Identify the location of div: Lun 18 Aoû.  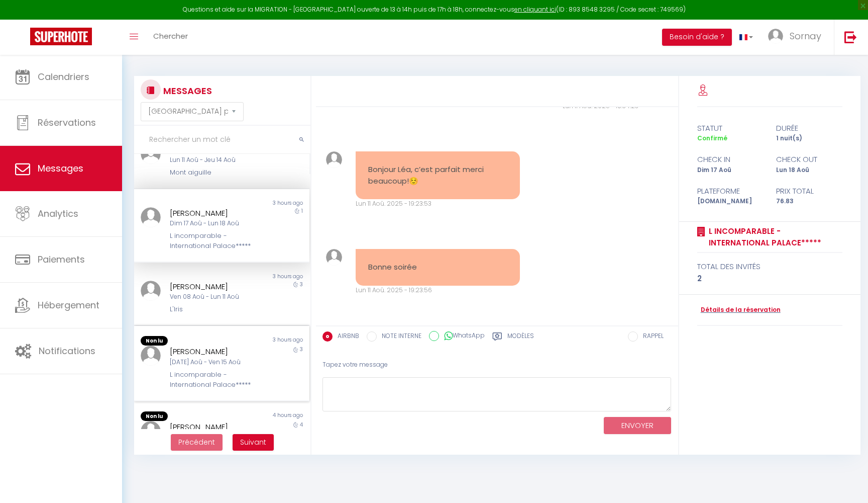
(809, 170).